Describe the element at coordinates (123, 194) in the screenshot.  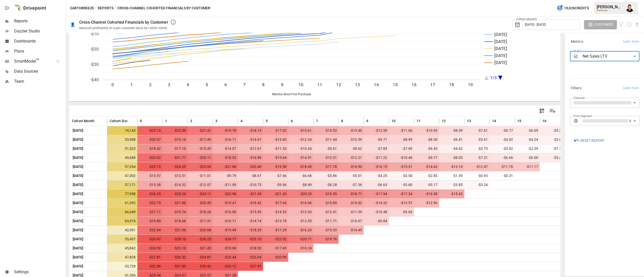
I see `span: 77,958` at that location.